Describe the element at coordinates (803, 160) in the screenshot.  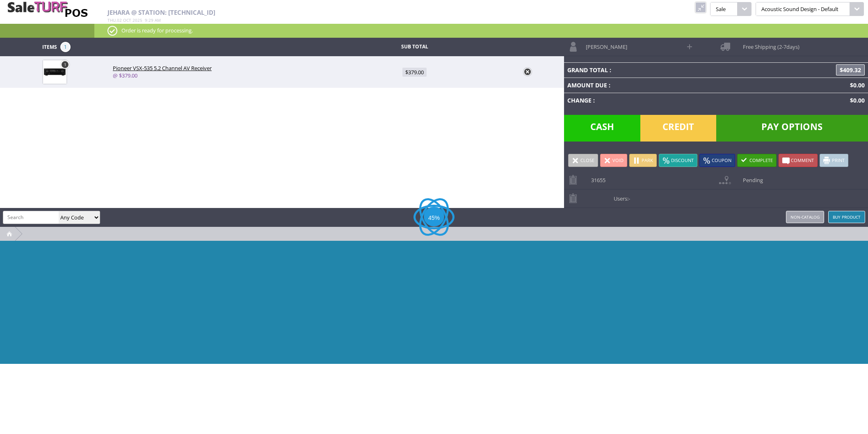
I see `span: Comment` at that location.